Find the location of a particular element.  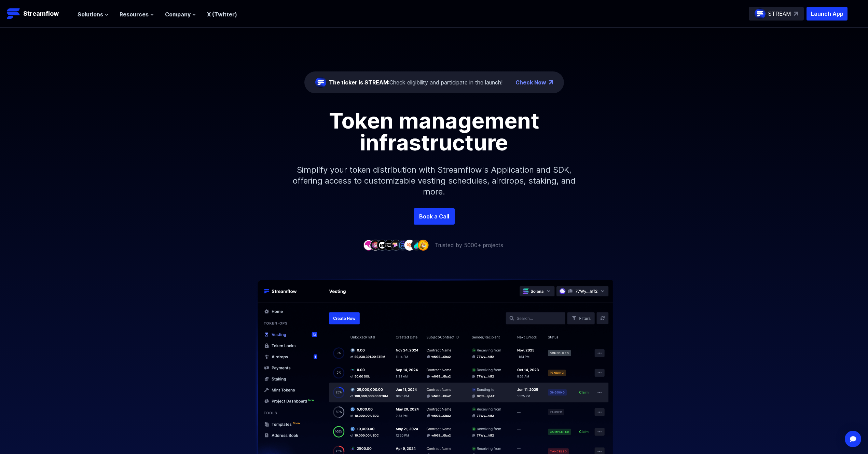

a: Book a Call is located at coordinates (434, 216).